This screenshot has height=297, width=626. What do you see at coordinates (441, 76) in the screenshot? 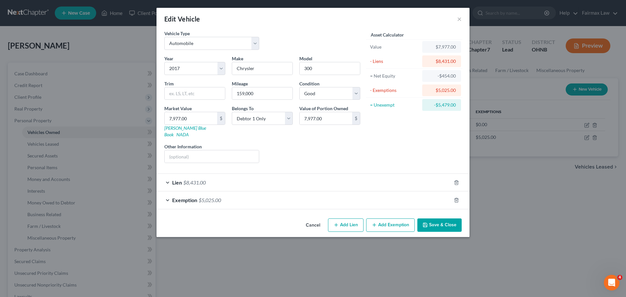
I see `div: -$454.00` at bounding box center [441, 76].